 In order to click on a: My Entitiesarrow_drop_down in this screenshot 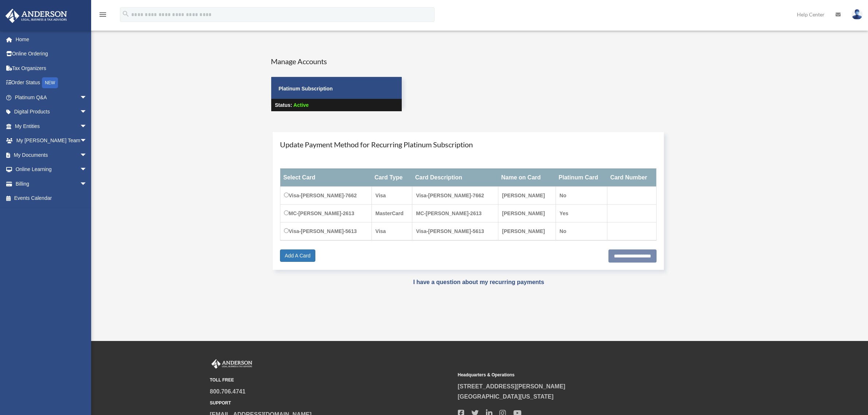, I will do `click(51, 126)`.